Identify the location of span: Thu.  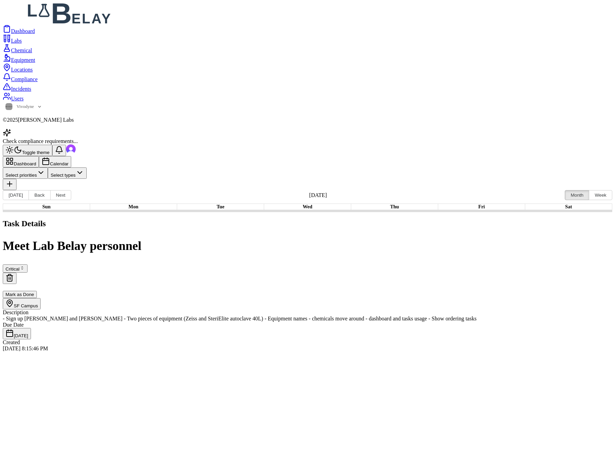
(394, 207).